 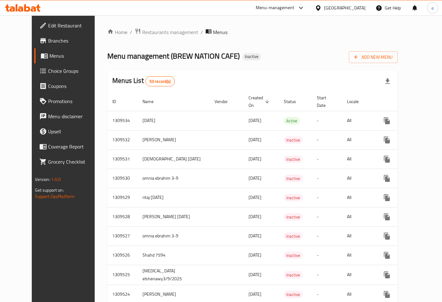 I want to click on td: 1309527, so click(x=122, y=235).